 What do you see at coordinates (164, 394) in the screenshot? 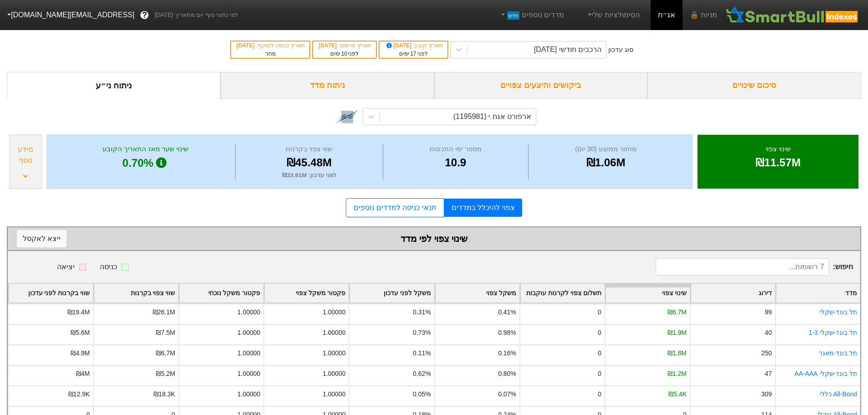
I see `div: ₪18.3K` at bounding box center [164, 394].